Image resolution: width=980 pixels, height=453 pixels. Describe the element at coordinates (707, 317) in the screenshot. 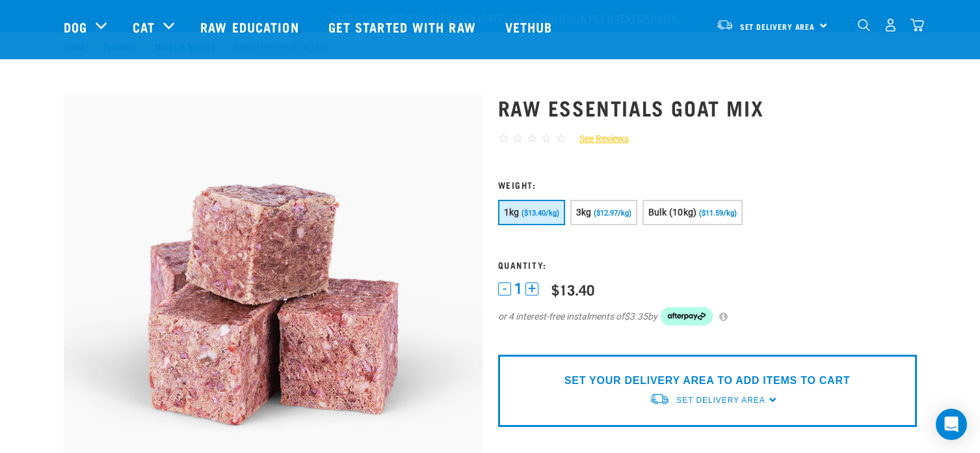

I see `div: or 4 interest-free instalments of by` at that location.